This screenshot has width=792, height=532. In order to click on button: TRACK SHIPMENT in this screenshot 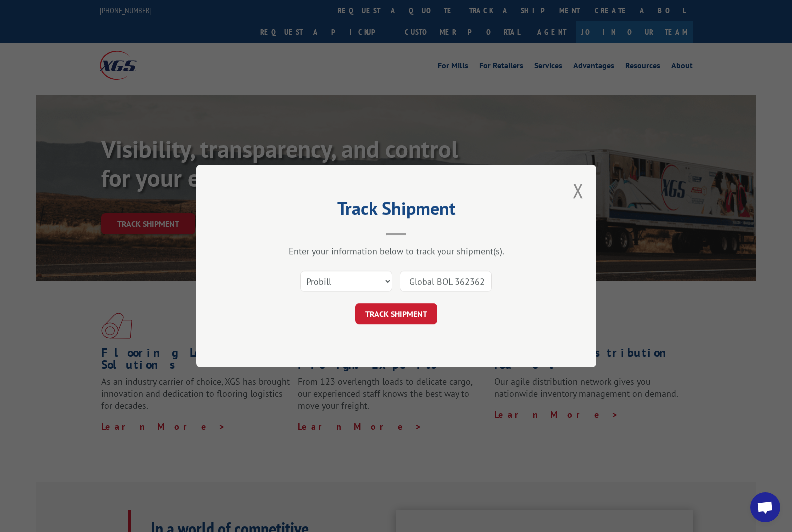, I will do `click(396, 314)`.